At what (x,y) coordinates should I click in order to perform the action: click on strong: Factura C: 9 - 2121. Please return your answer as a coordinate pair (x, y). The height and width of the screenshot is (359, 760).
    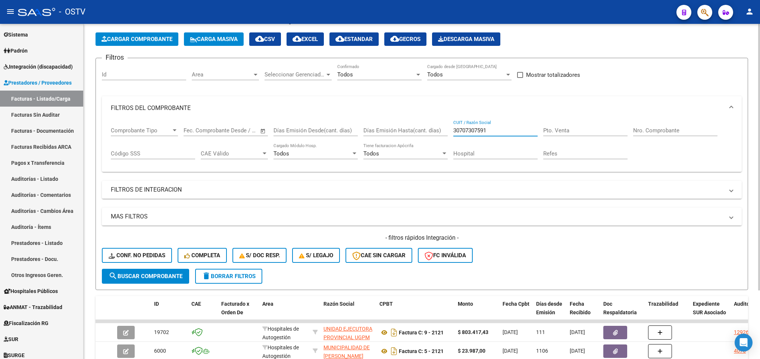
    Looking at the image, I should click on (421, 333).